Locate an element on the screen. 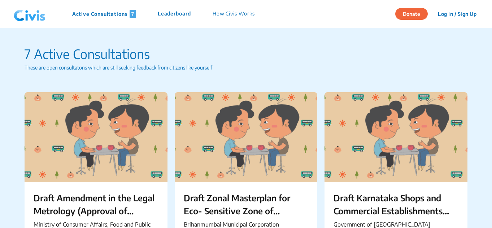 Image resolution: width=492 pixels, height=228 pixels. span: 7 is located at coordinates (133, 14).